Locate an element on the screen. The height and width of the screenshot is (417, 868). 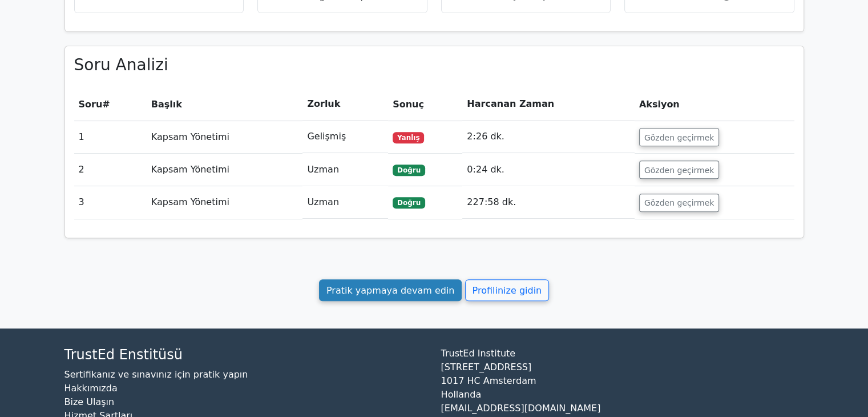
font: Aksiyon is located at coordinates (659, 104).